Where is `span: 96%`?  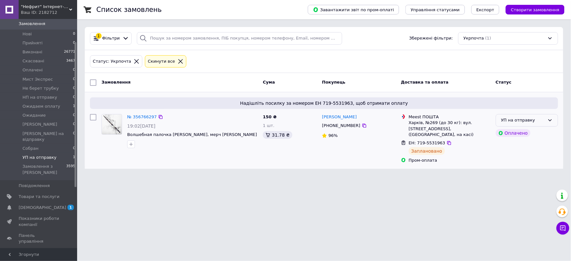
span: 96% is located at coordinates (333, 135).